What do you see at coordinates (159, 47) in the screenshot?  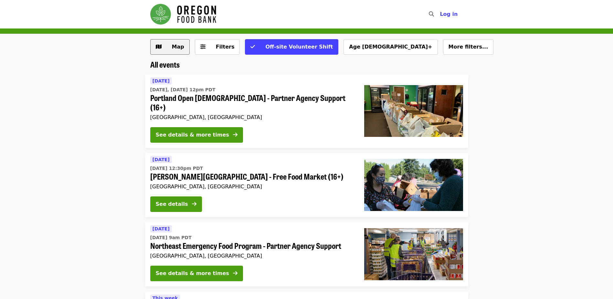 I see `i: map icon` at bounding box center [159, 47].